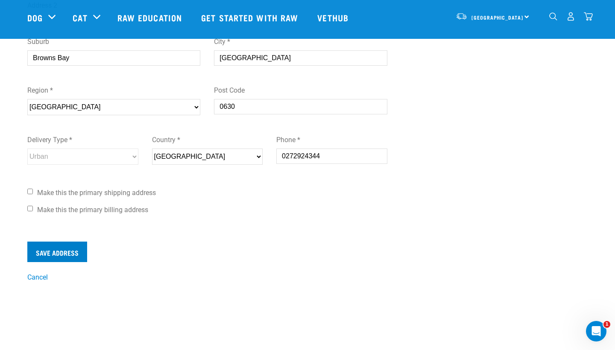 This screenshot has height=350, width=615. What do you see at coordinates (607, 325) in the screenshot?
I see `span: 1` at bounding box center [607, 325].